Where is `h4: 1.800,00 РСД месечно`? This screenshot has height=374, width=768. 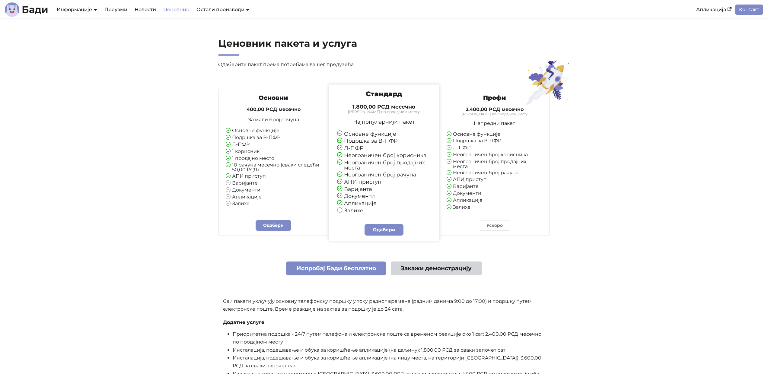 h4: 1.800,00 РСД месечно is located at coordinates (384, 107).